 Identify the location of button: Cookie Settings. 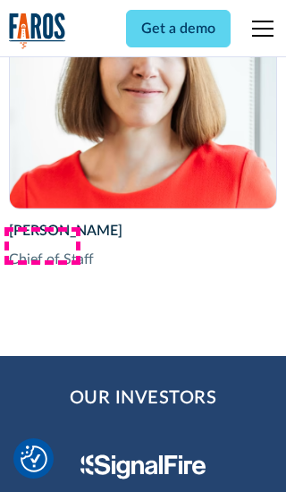
(34, 459).